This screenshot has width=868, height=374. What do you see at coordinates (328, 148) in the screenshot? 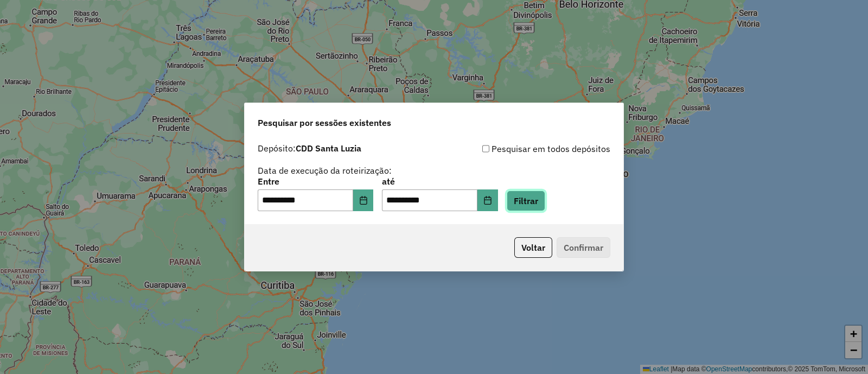
I see `strong: CDD Santa Luzia` at bounding box center [328, 148].